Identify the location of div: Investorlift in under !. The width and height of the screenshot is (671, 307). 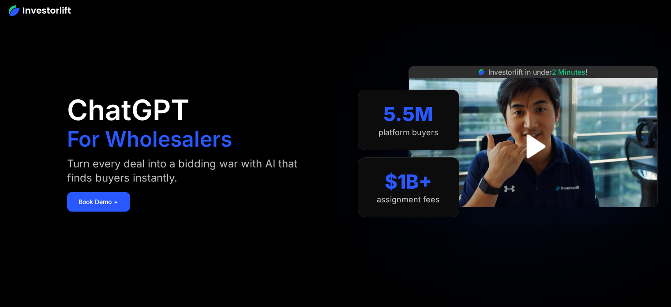
(538, 72).